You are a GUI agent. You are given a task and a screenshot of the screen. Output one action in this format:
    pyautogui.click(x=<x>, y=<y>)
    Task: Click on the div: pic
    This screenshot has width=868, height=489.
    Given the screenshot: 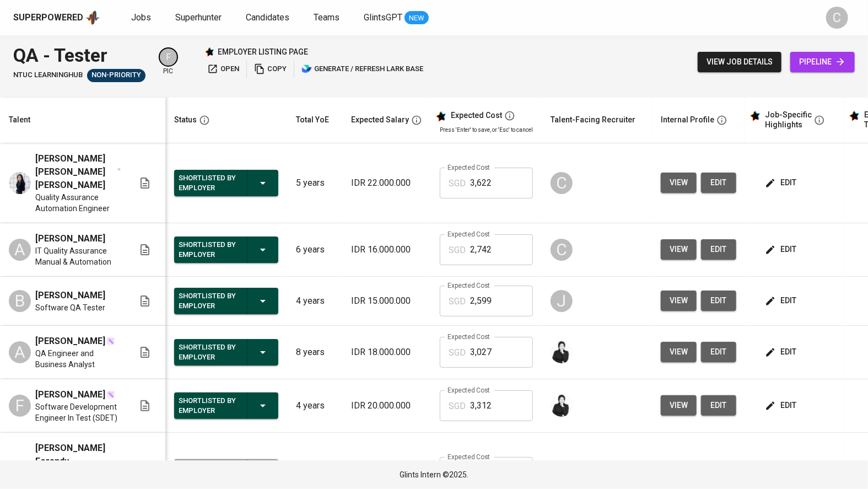 What is the action you would take?
    pyautogui.click(x=168, y=62)
    